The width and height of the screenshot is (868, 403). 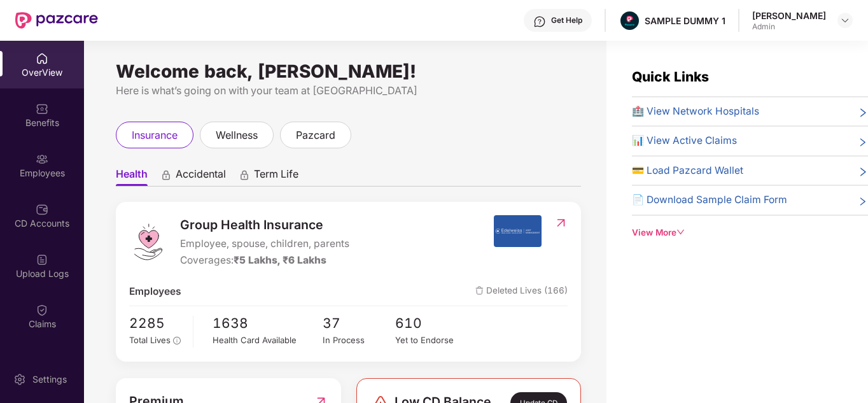 I want to click on span: 🏥 View Network Hospitals, so click(x=696, y=112).